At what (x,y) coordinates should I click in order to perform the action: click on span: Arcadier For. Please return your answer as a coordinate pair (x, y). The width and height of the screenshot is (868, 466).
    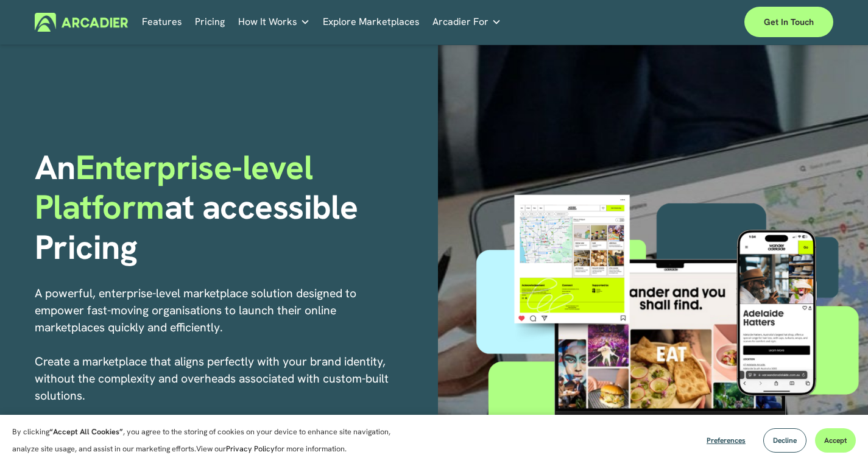
    Looking at the image, I should click on (461, 22).